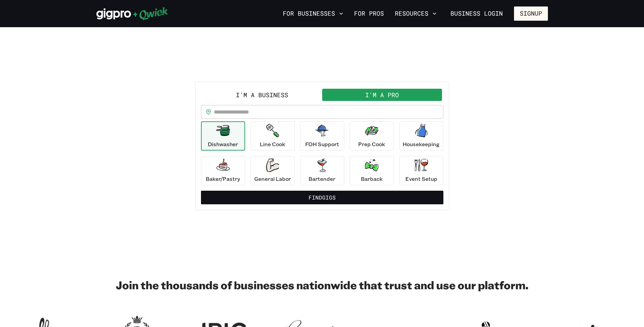 The image size is (644, 327). Describe the element at coordinates (421, 136) in the screenshot. I see `button: Housekeeping` at that location.